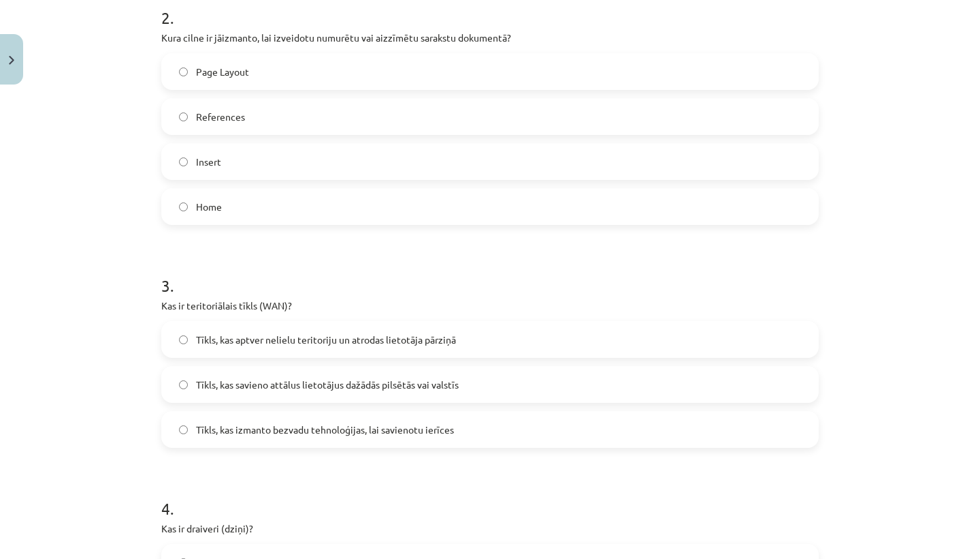 The width and height of the screenshot is (980, 559). Describe the element at coordinates (326, 340) in the screenshot. I see `span: Tīkls, kas aptver nelielu teritoriju un atrodas lietotāja pārziņā` at that location.